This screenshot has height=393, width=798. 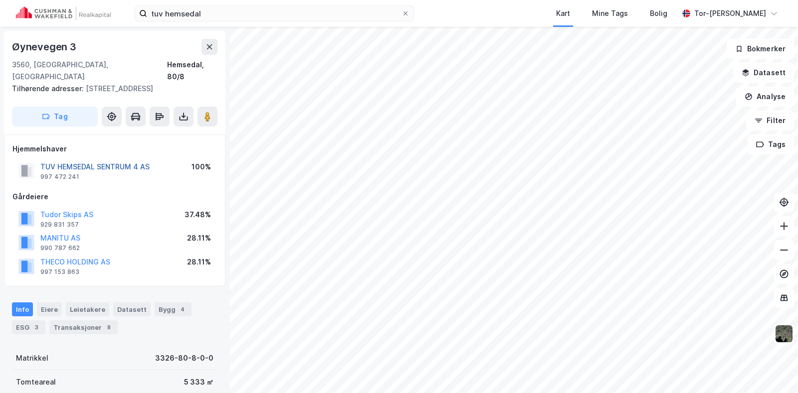 What do you see at coordinates (28, 328) in the screenshot?
I see `div: ESG` at bounding box center [28, 328].